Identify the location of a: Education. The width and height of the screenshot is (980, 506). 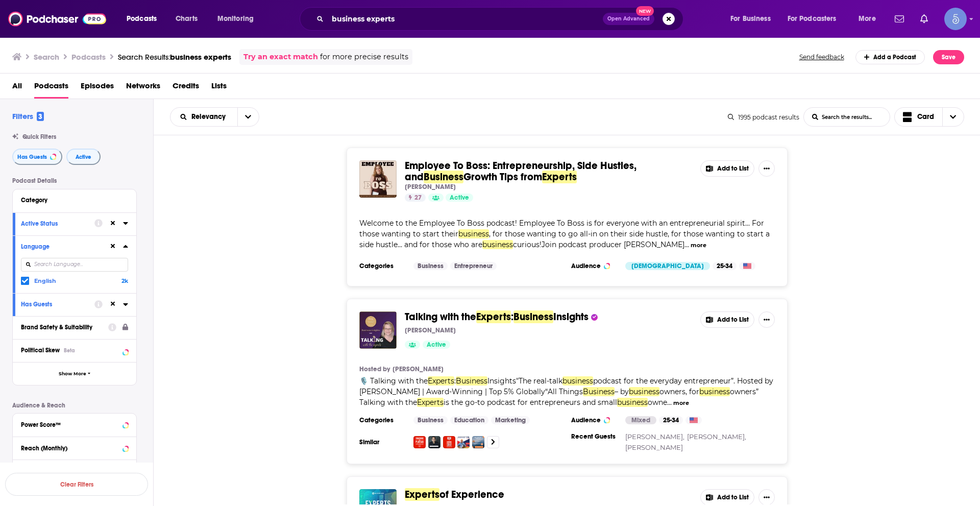
(469, 420).